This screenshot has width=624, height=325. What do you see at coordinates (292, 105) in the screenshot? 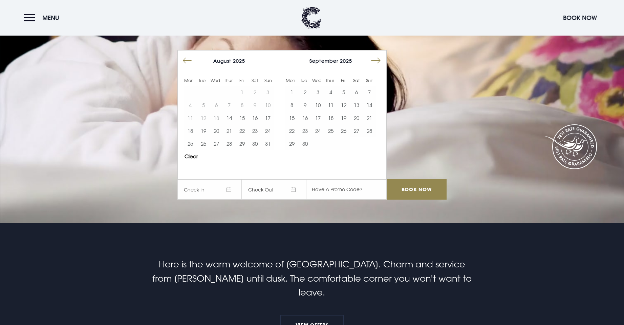
I see `td: Choose Monday, September 8, 2025 as your start date.` at bounding box center [292, 105].